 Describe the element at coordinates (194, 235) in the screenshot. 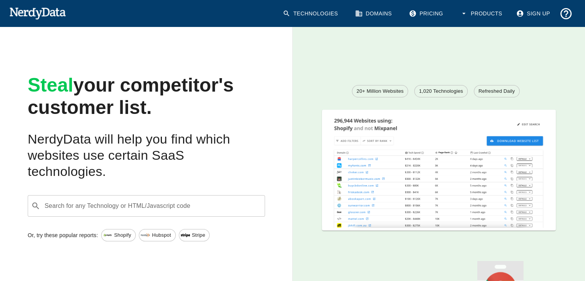

I see `a: Stripe` at that location.